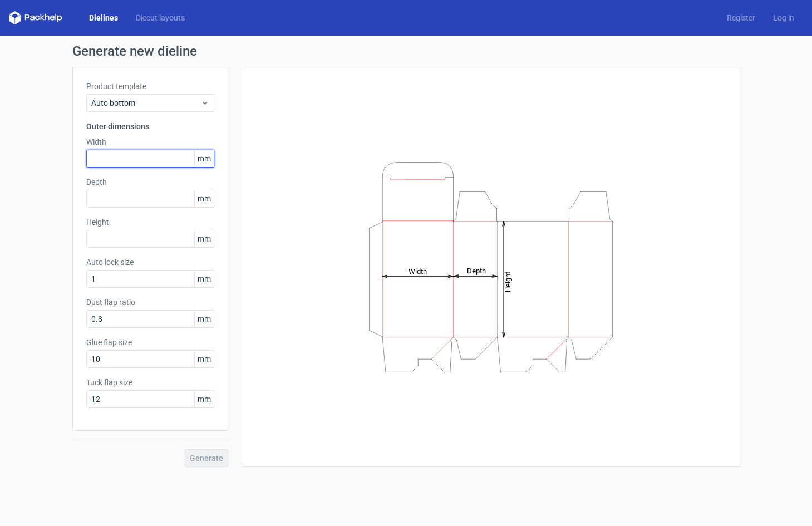 This screenshot has width=812, height=526. What do you see at coordinates (103, 18) in the screenshot?
I see `a: Dielines` at bounding box center [103, 18].